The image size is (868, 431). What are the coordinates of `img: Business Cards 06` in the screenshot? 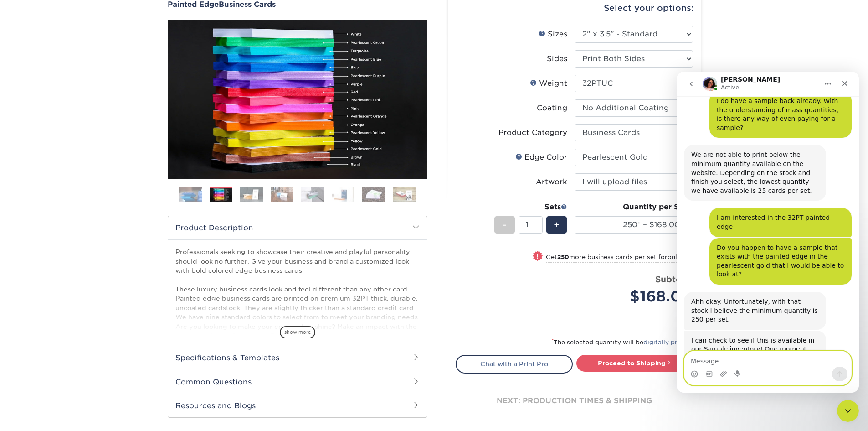 It's located at (343, 194).